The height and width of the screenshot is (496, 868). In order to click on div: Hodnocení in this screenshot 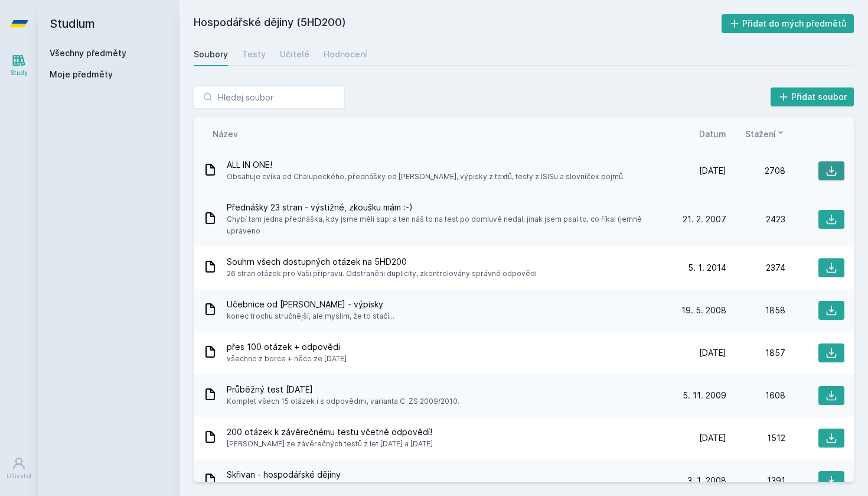, I will do `click(345, 54)`.